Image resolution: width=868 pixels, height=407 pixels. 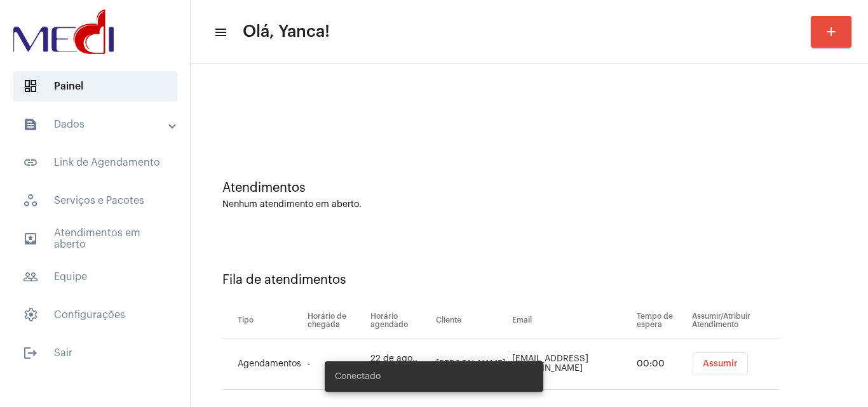 What do you see at coordinates (99, 124) in the screenshot?
I see `mat-expansion-panel-header: sidenav iconDados` at bounding box center [99, 124].